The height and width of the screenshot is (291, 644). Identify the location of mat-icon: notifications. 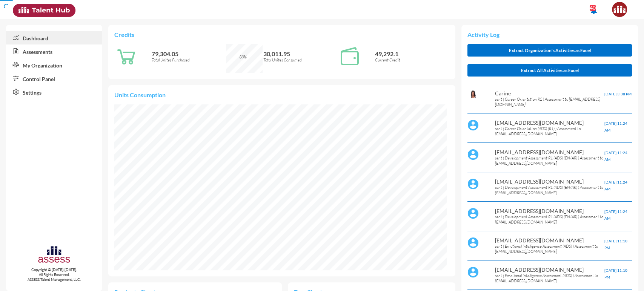
(594, 10).